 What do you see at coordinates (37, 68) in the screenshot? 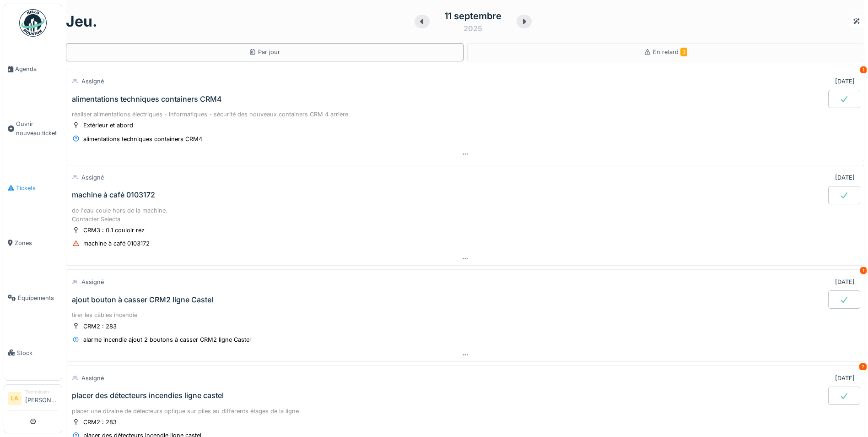
I see `span: Agenda` at bounding box center [37, 68].